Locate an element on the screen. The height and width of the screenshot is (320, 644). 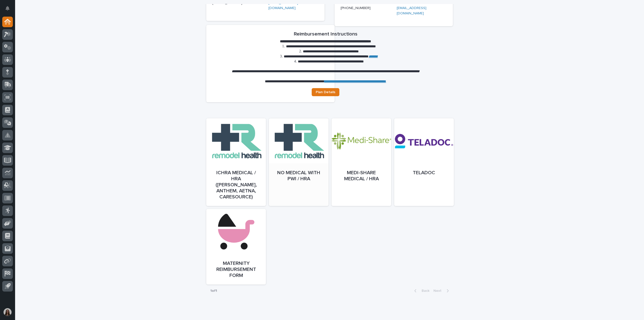
span: Plan Details is located at coordinates (325, 92).